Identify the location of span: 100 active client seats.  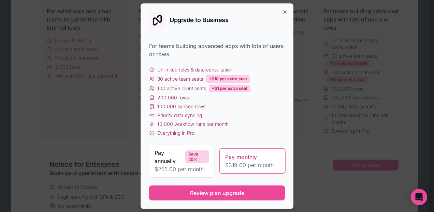
(181, 89).